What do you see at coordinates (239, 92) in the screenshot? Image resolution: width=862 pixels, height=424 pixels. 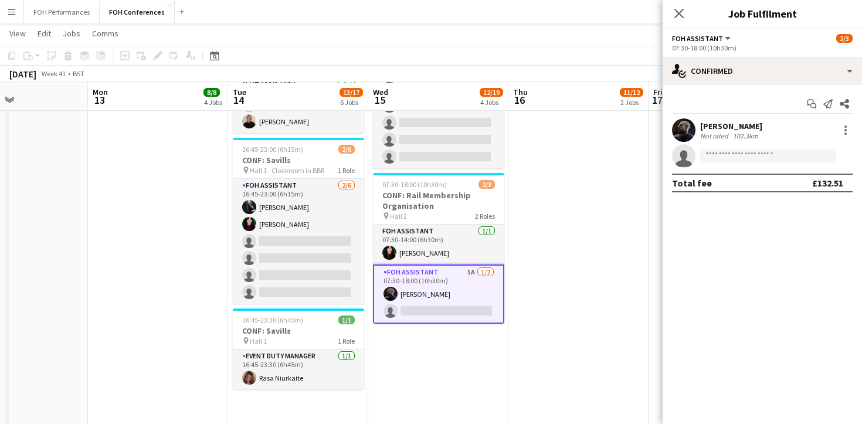 I see `span: Tue` at bounding box center [239, 92].